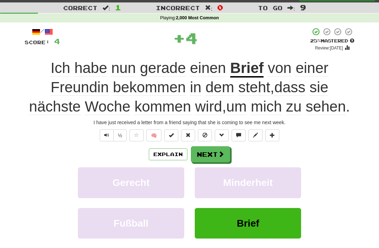 The height and width of the screenshot is (248, 379). Describe the element at coordinates (108, 107) in the screenshot. I see `span: Woche` at that location.